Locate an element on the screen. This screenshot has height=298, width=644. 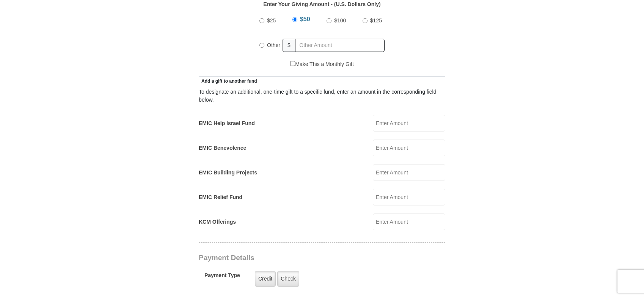
span: Other is located at coordinates (273, 45).